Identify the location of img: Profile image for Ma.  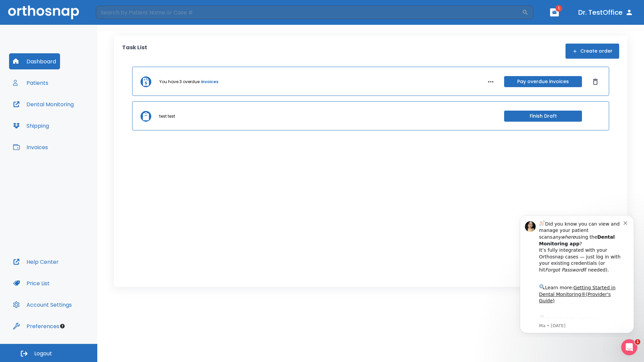
(20, 18).